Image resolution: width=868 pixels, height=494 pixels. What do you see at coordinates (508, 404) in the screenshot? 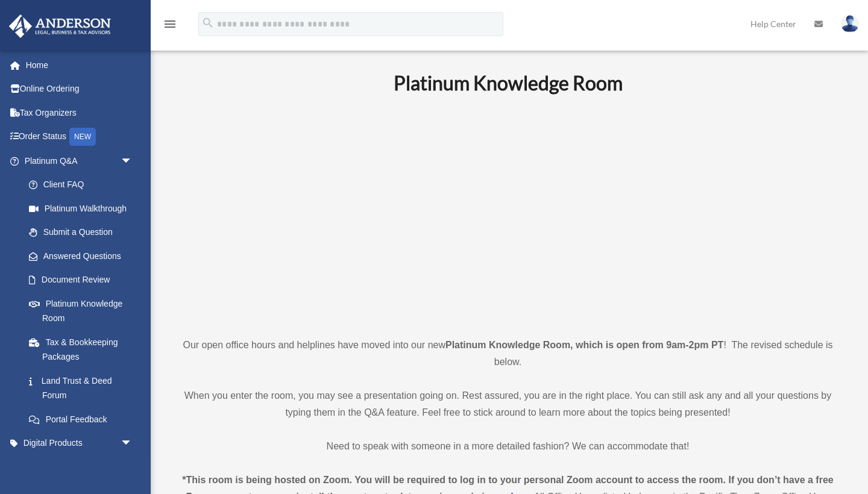
I see `p: When you enter the room, you may see a presentation going on. Rest assured, you are in the right ...` at bounding box center [508, 404].